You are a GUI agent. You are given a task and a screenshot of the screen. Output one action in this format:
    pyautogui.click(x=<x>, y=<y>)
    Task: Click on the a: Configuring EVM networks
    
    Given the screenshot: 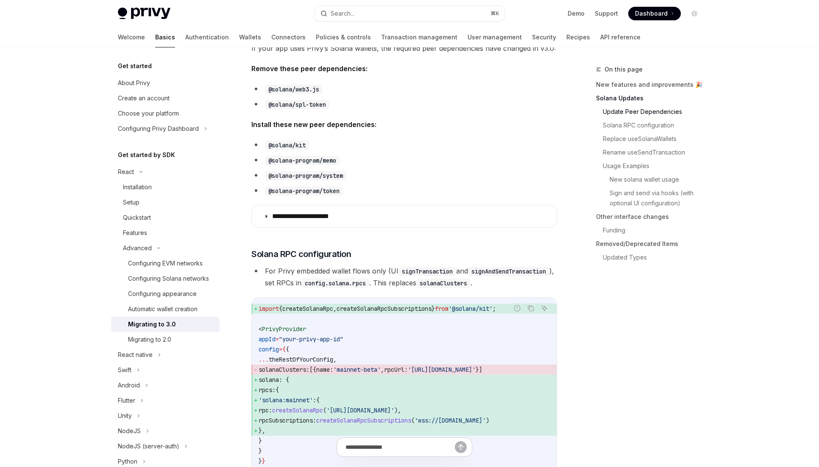 What is the action you would take?
    pyautogui.click(x=165, y=264)
    